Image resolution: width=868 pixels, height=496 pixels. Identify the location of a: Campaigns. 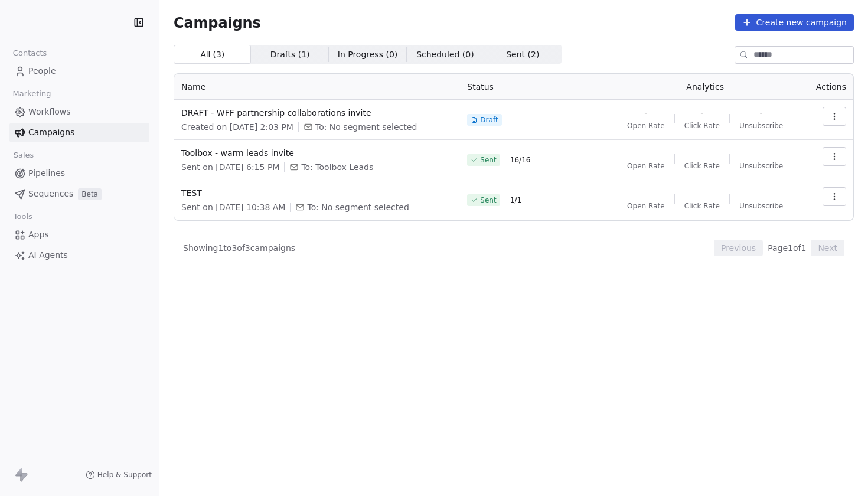
(79, 133).